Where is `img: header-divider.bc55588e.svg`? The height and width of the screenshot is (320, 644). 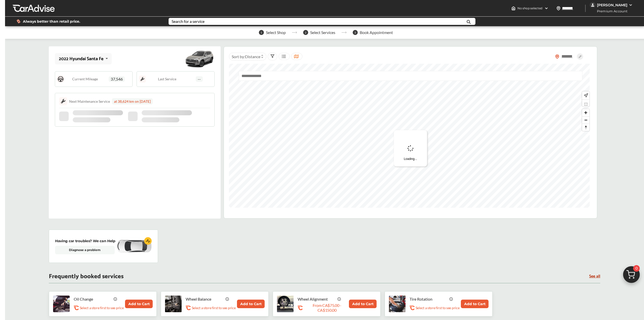 img: header-divider.bc55588e.svg is located at coordinates (585, 8).